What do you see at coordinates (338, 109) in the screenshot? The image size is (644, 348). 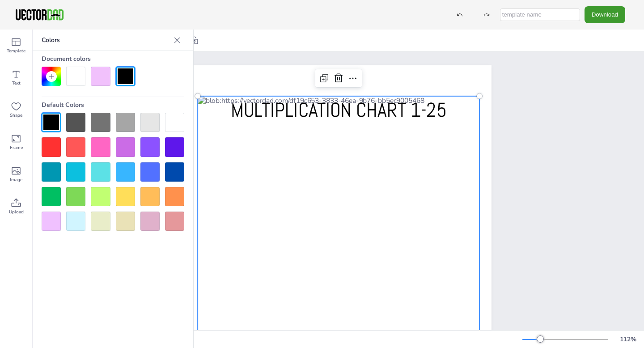 I see `span: MULTIPLICATION CHART 1-25` at bounding box center [338, 109].